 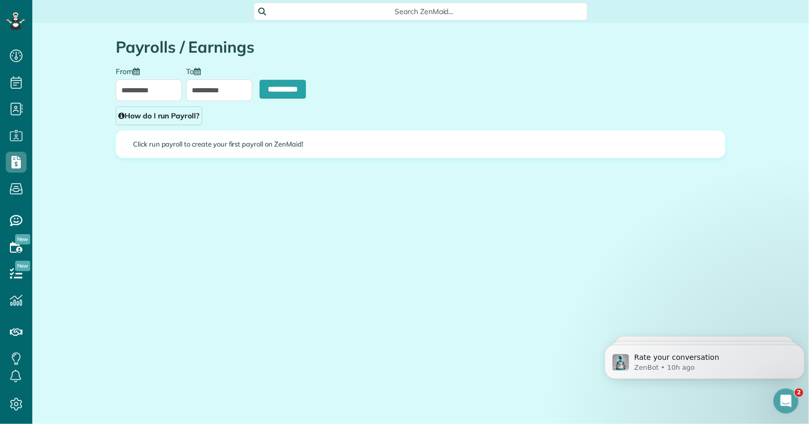 I want to click on div: message notification from ZenBot, 10h ago. Rate your conversation, so click(x=104, y=39).